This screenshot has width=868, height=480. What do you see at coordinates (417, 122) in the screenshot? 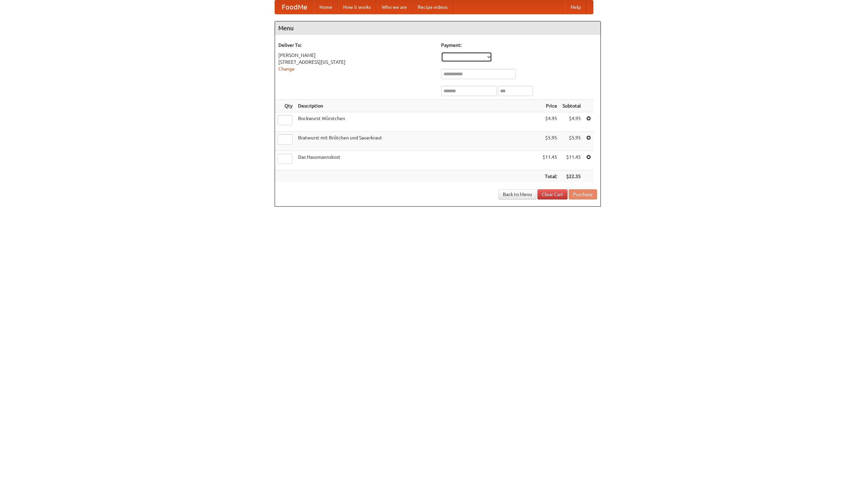
I see `td: Bockwurst Würstchen` at bounding box center [417, 122].